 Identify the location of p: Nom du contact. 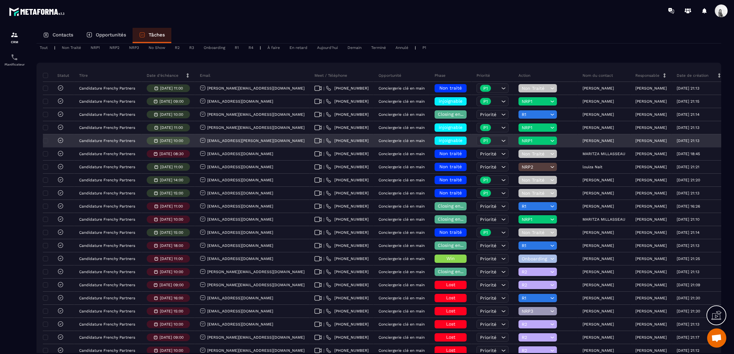
(597, 76).